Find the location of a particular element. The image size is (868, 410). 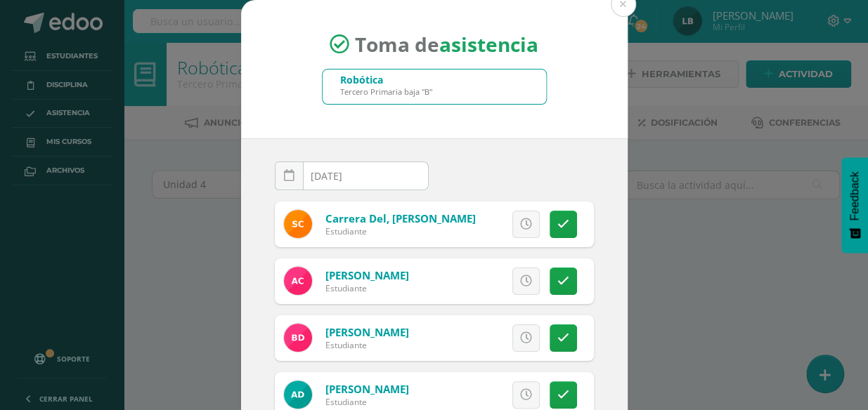

span: Toma de is located at coordinates (446, 45).